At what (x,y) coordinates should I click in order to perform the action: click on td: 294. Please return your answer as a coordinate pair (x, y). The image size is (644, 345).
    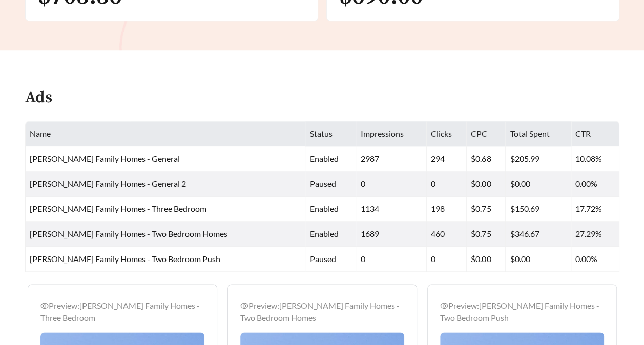
    Looking at the image, I should click on (446, 159).